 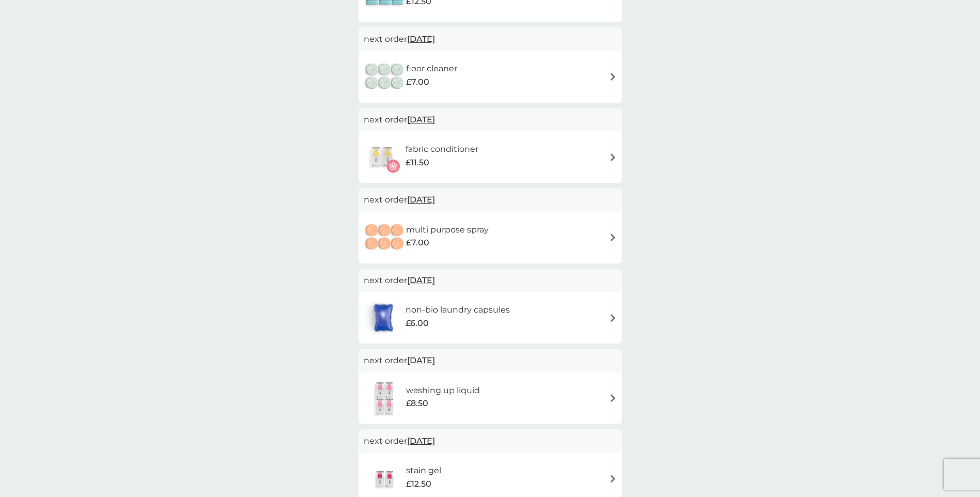 I want to click on img: stain gel, so click(x=385, y=479).